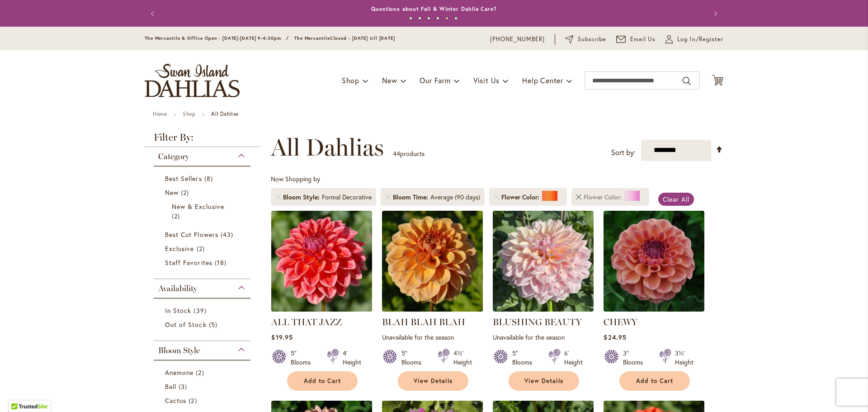 This screenshot has width=868, height=412. What do you see at coordinates (179, 249) in the screenshot?
I see `span: Exclusive` at bounding box center [179, 249].